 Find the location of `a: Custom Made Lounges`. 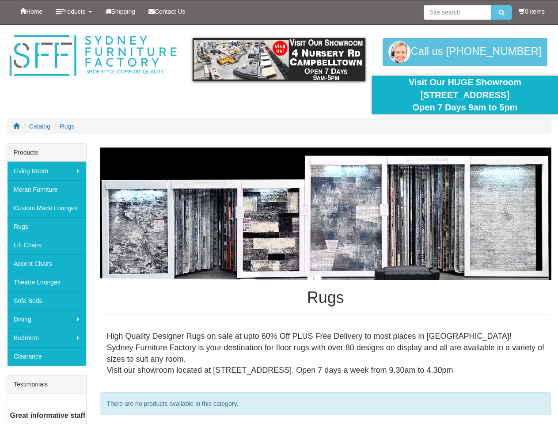

a: Custom Made Lounges is located at coordinates (46, 208).